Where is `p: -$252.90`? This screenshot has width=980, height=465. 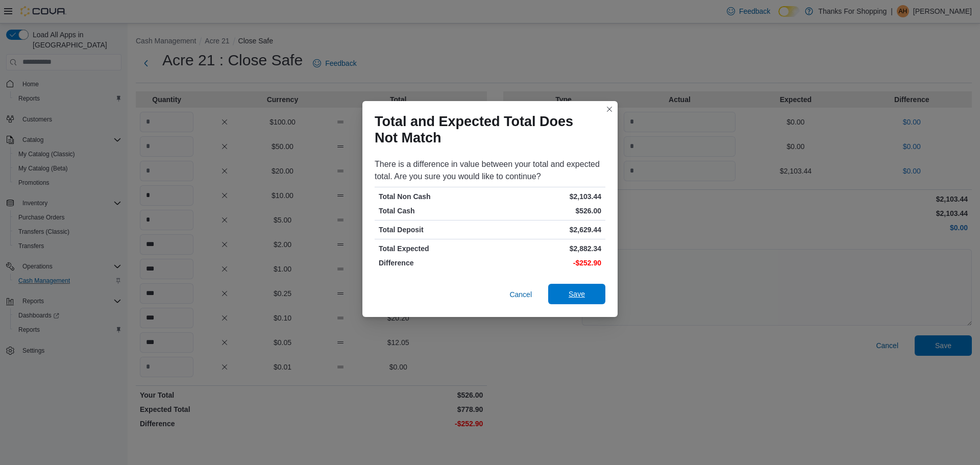 p: -$252.90 is located at coordinates (546, 263).